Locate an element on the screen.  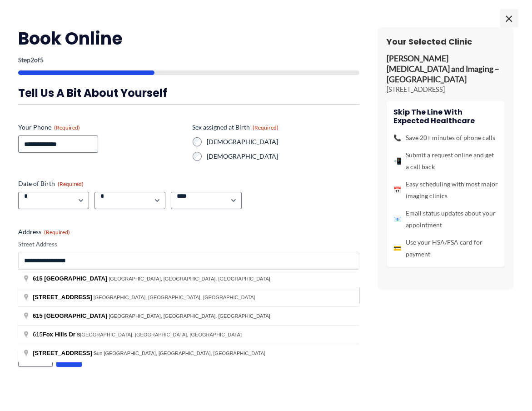
h2: Book Online is located at coordinates (188, 38).